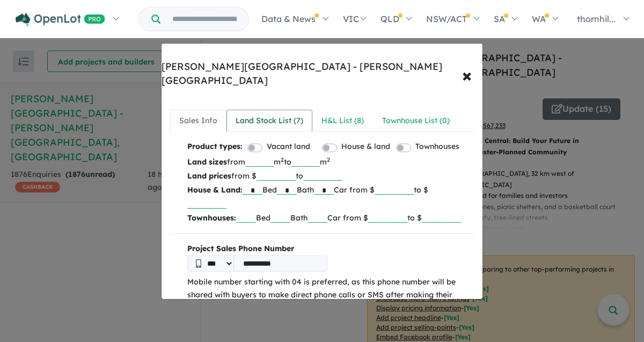  What do you see at coordinates (212, 218) in the screenshot?
I see `b: Townhouses:` at bounding box center [212, 218].